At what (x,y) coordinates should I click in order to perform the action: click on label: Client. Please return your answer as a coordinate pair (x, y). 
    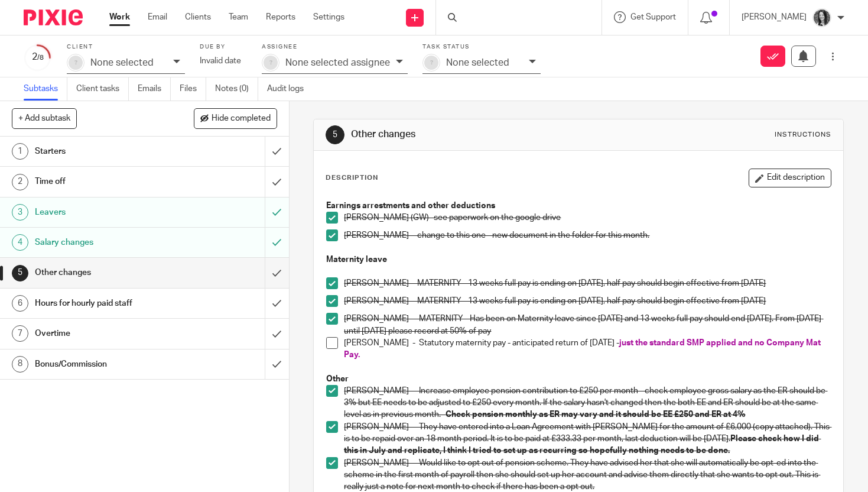
    Looking at the image, I should click on (126, 46).